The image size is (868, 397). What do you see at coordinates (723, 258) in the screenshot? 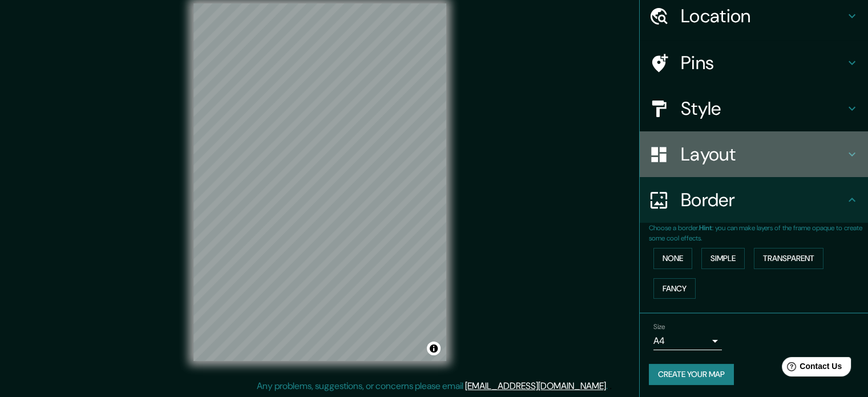
I see `button: Simple` at bounding box center [723, 258].